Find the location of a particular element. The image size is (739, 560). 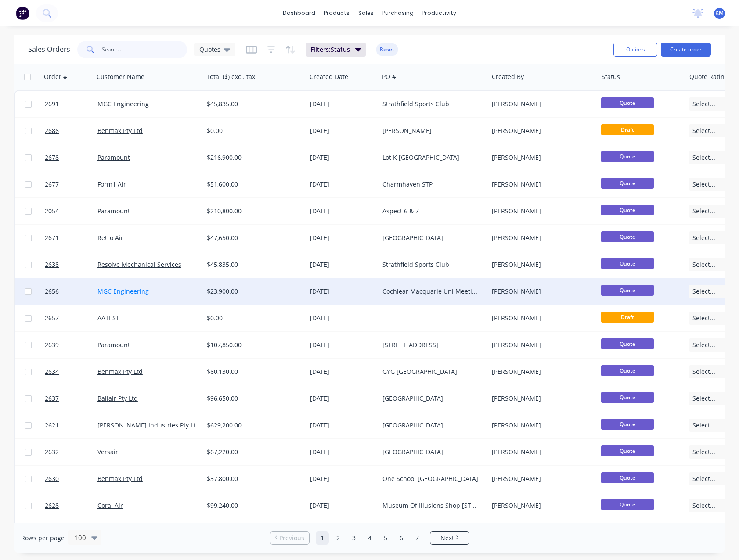

div: $210,800.00 is located at coordinates (252, 211).